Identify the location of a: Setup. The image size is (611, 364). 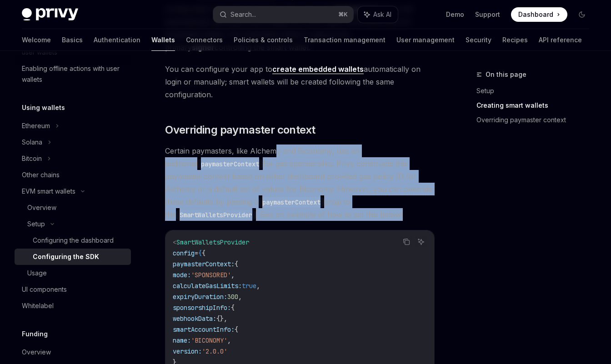
(537, 91).